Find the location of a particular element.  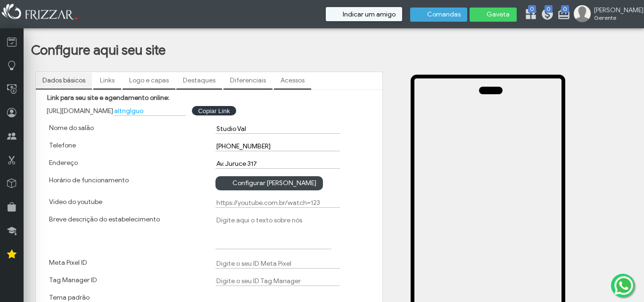

button: Indicar um amigo is located at coordinates (364, 14).